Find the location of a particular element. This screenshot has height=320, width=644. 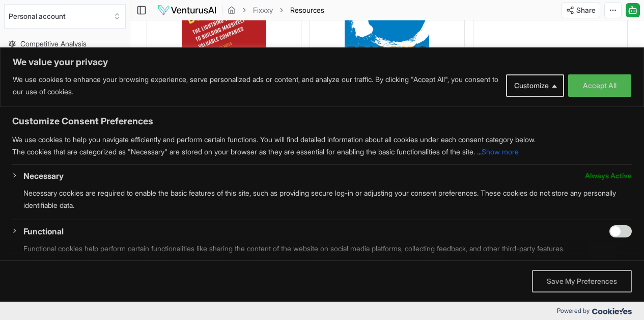

span: Resources is located at coordinates (307, 10).